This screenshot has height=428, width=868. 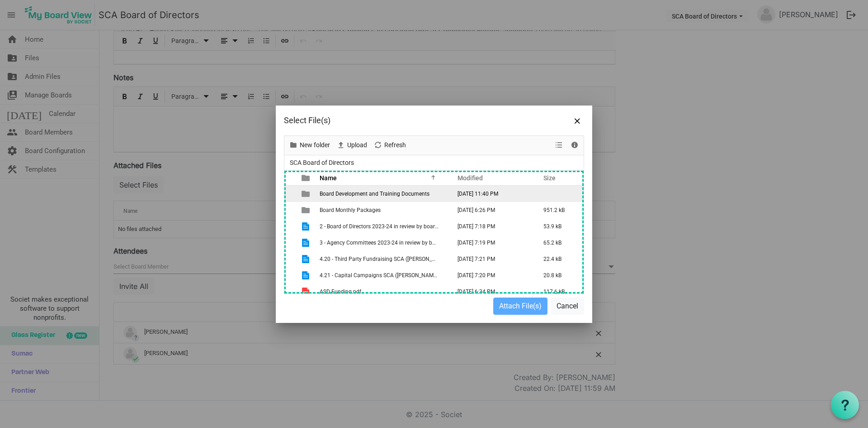 I want to click on div: New folder, so click(x=309, y=145).